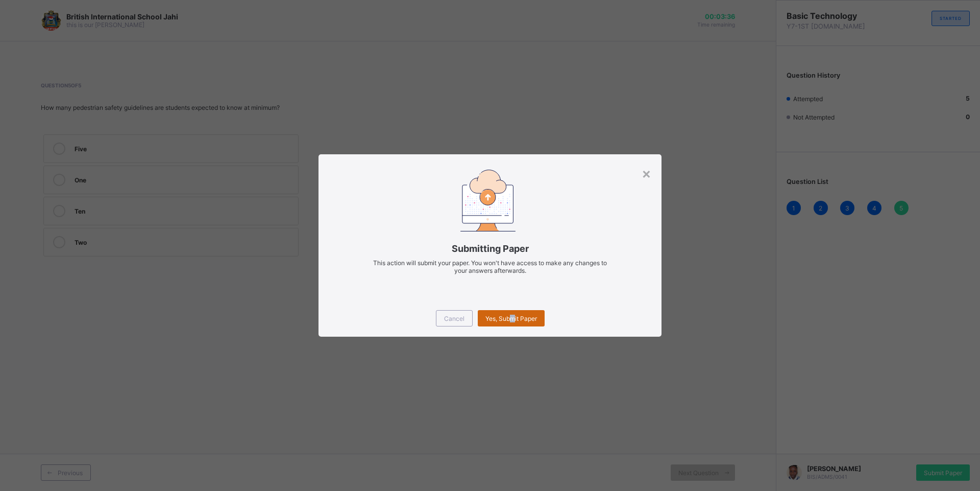  What do you see at coordinates (455, 318) in the screenshot?
I see `span: Cancel` at bounding box center [455, 318].